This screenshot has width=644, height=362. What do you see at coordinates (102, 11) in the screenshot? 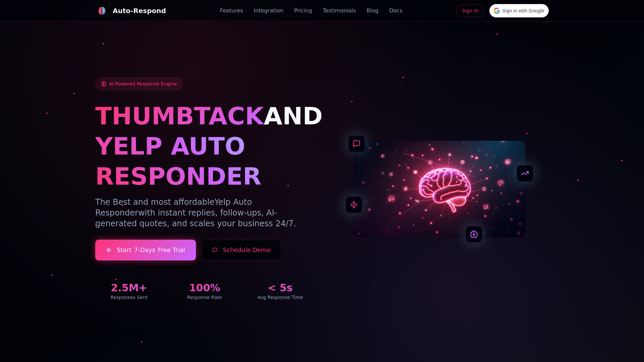
I see `img: Auto-Respond Logo` at bounding box center [102, 11].